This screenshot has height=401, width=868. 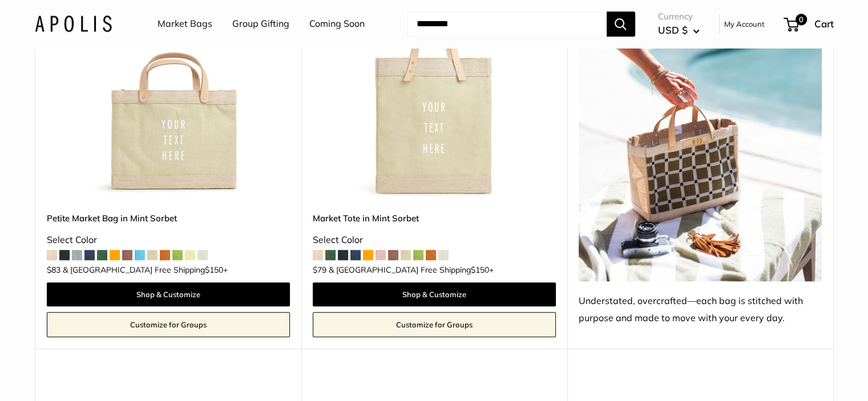 I want to click on a: Market Bags, so click(x=185, y=24).